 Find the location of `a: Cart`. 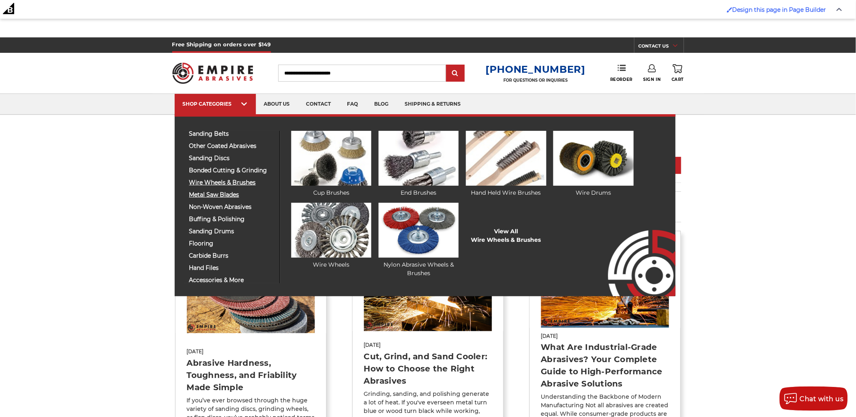

a: Cart is located at coordinates (678, 73).